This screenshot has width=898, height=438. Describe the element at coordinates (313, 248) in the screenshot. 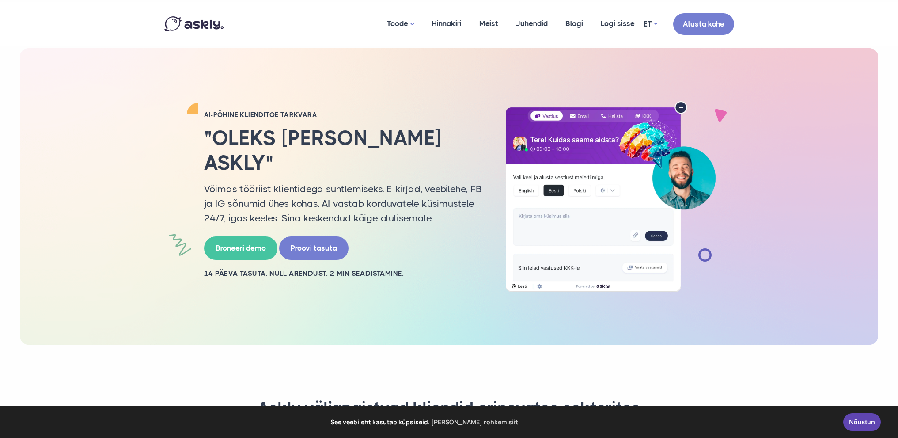

I see `a: Proovi tasuta` at that location.